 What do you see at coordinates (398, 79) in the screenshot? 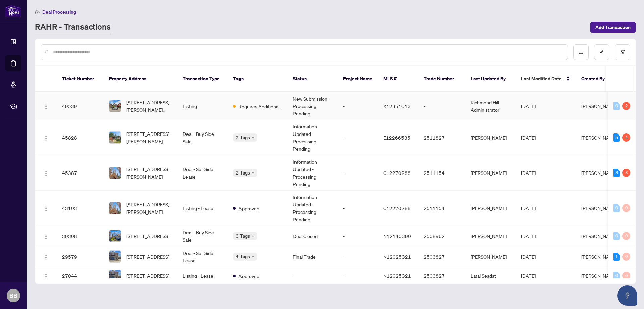
I see `th: MLS #` at bounding box center [398, 79].